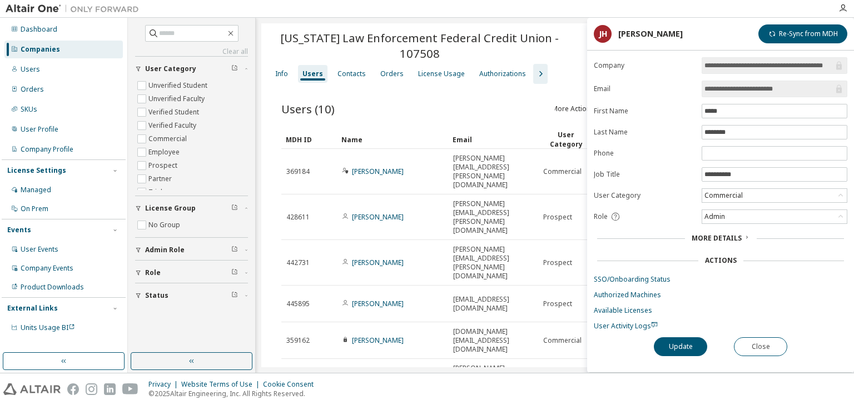 Image resolution: width=854 pixels, height=405 pixels. What do you see at coordinates (52, 287) in the screenshot?
I see `div: Product Downloads` at bounding box center [52, 287].